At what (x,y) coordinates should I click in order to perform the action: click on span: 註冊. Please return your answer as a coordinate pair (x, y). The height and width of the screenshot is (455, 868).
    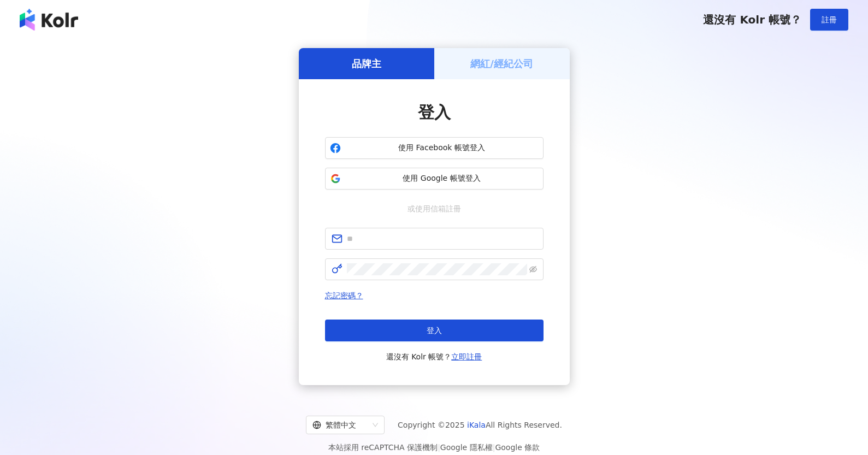
    Looking at the image, I should click on (829, 19).